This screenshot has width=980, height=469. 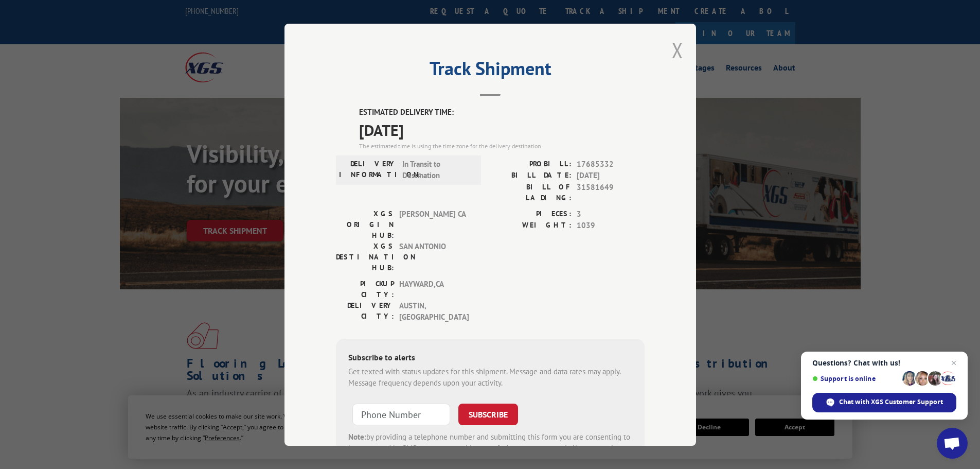 I want to click on label: BILL DATE:, so click(x=531, y=175).